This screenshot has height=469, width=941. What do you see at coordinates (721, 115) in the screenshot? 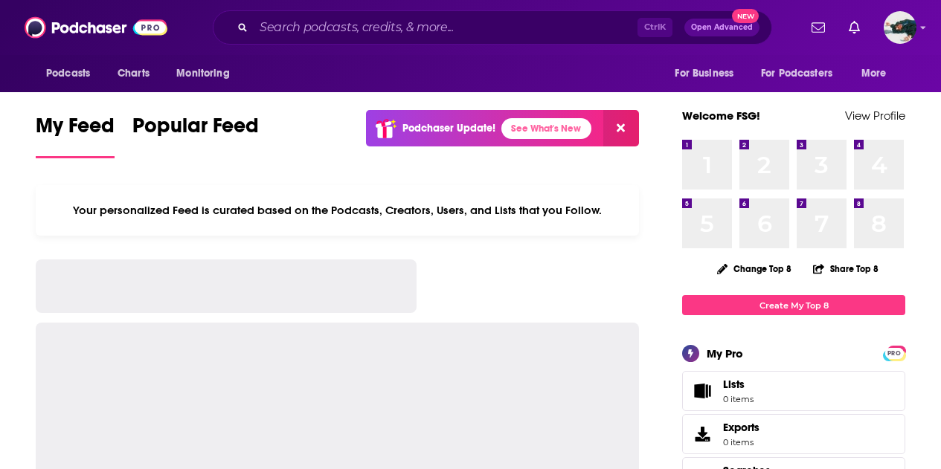
I see `a: Welcome FSG!` at bounding box center [721, 115].